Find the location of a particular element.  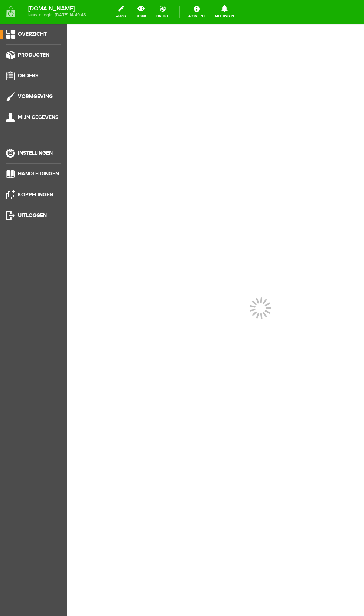

span: Instellingen is located at coordinates (36, 153).